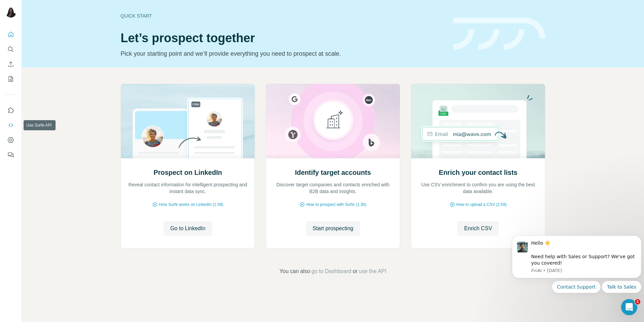  Describe the element at coordinates (191, 205) in the screenshot. I see `span: How Surfe works on LinkedIn (1:58)` at that location.